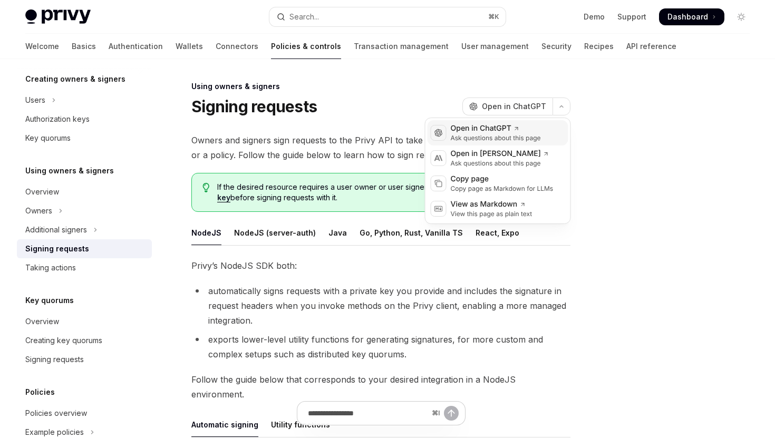 The width and height of the screenshot is (775, 438). Describe the element at coordinates (84, 100) in the screenshot. I see `button: Toggle Users section` at that location.